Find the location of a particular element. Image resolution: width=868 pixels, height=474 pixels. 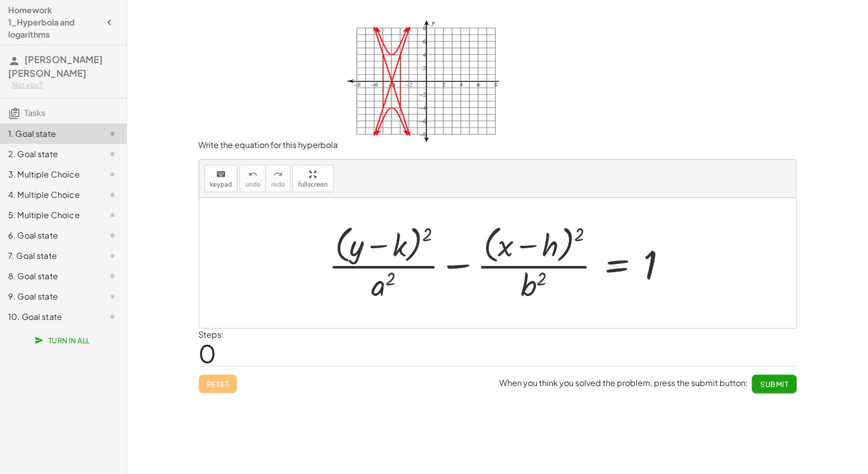

button: redoredo is located at coordinates (278, 178).